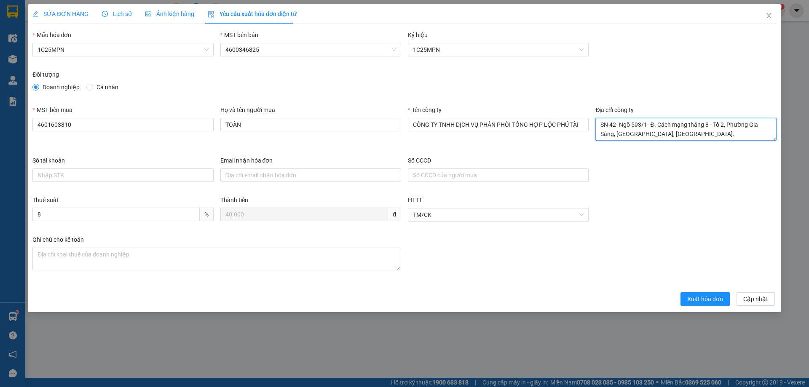  Describe the element at coordinates (756, 299) in the screenshot. I see `span: Cập nhật` at that location.